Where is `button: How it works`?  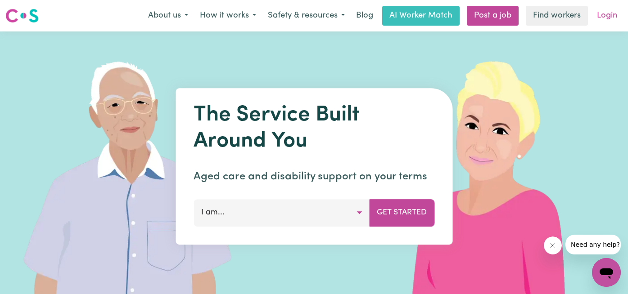
button: How it works is located at coordinates (228, 16).